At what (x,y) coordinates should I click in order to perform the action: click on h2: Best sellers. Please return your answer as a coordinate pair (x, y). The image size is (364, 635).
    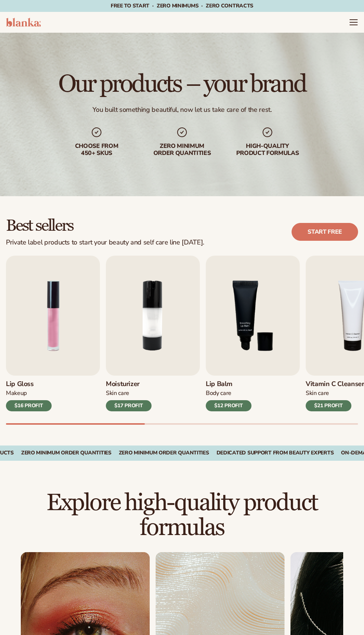
    Looking at the image, I should click on (105, 226).